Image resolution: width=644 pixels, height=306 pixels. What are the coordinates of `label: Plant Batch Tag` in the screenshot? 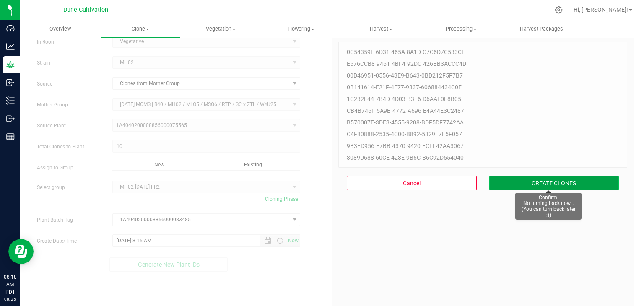 It's located at (68, 220).